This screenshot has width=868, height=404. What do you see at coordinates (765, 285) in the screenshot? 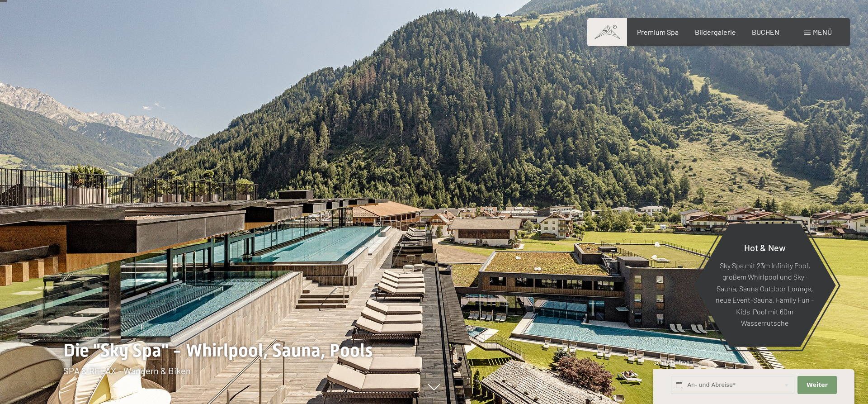
I see `a: Hot & New Sky Spa mit 23m Infinity Pool, großem Whirlpool und Sky-Sauna, Sauna Outdoor Lounge, ne...` at bounding box center [765, 285].